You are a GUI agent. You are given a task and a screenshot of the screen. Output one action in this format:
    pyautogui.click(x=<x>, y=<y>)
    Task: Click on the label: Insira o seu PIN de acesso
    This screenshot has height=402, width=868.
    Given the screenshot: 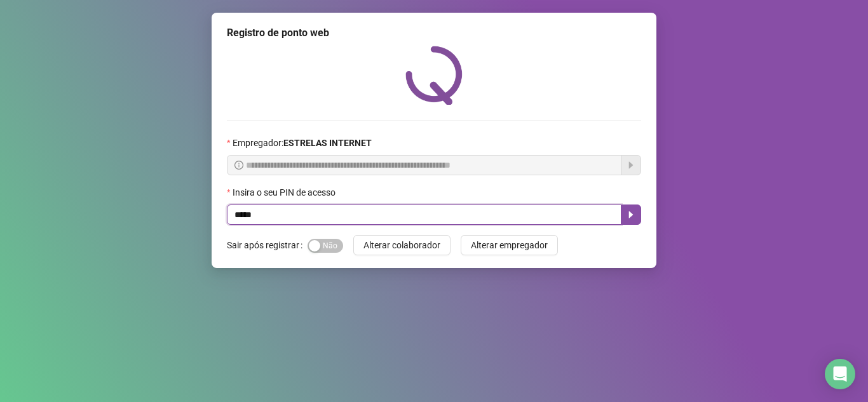 What is the action you would take?
    pyautogui.click(x=286, y=192)
    